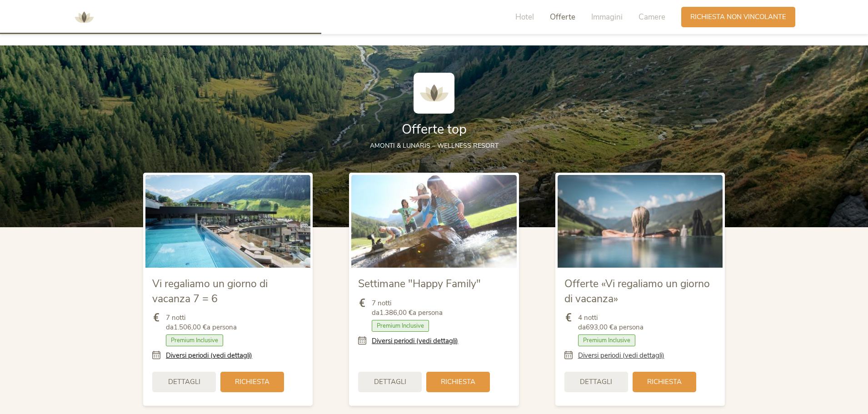 This screenshot has width=868, height=414. What do you see at coordinates (420, 284) in the screenshot?
I see `span: Settimane "Happy Family"` at bounding box center [420, 284].